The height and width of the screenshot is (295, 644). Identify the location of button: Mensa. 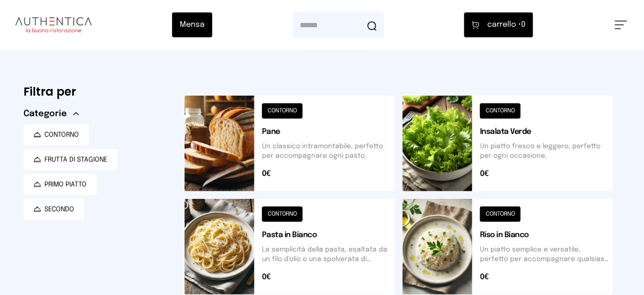
(192, 25).